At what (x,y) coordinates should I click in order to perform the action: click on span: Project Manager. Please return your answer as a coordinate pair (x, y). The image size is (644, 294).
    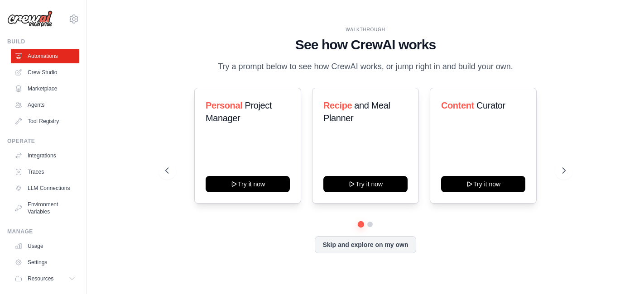
    Looking at the image, I should click on (238, 112).